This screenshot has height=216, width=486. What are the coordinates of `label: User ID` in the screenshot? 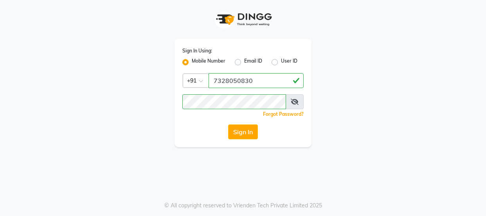 It's located at (289, 62).